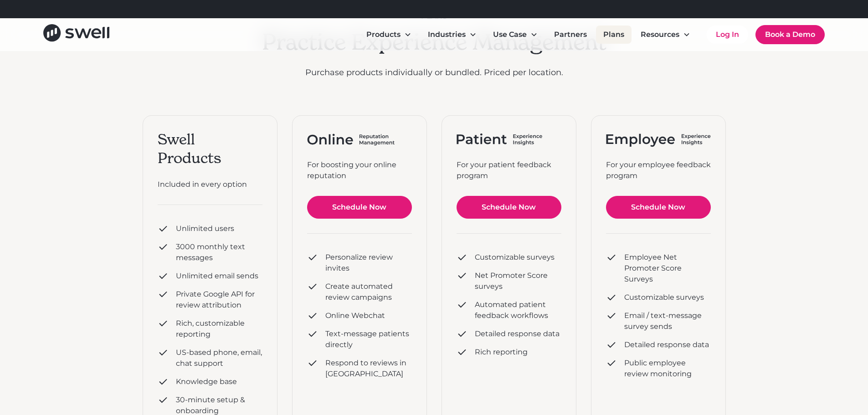 This screenshot has height=415, width=868. What do you see at coordinates (219, 252) in the screenshot?
I see `div: 3000 monthly text messages` at bounding box center [219, 252].